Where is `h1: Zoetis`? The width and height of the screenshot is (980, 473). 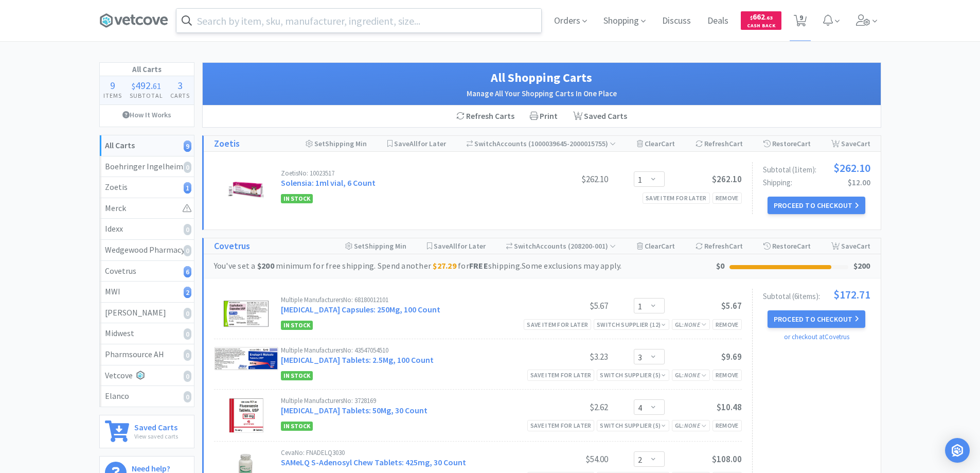 h1: Zoetis is located at coordinates (227, 144).